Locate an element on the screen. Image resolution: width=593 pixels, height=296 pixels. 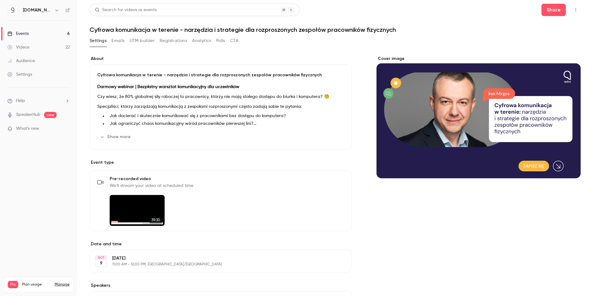
div: Videos is located at coordinates (18, 47).